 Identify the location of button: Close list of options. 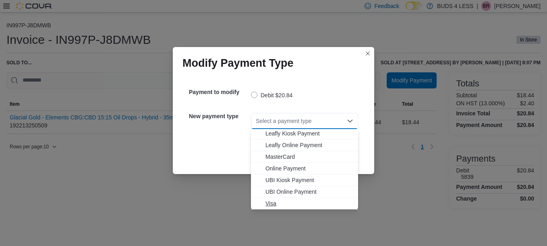
(350, 121).